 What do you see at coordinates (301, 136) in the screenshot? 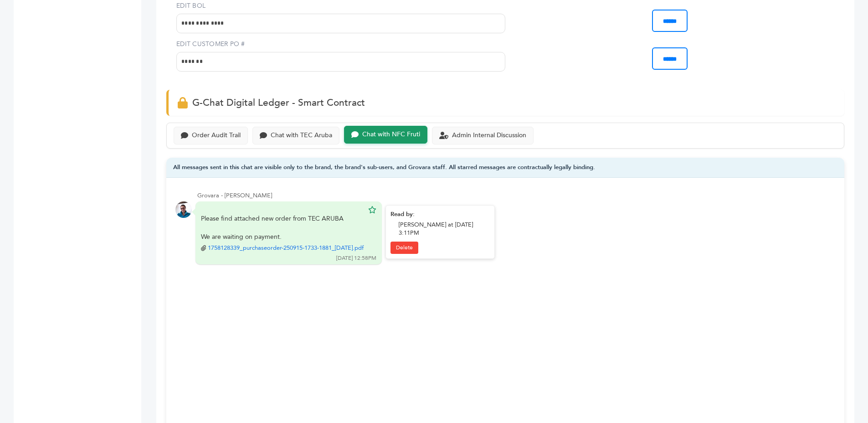
I see `div: Chat with TEC Aruba` at bounding box center [301, 136].